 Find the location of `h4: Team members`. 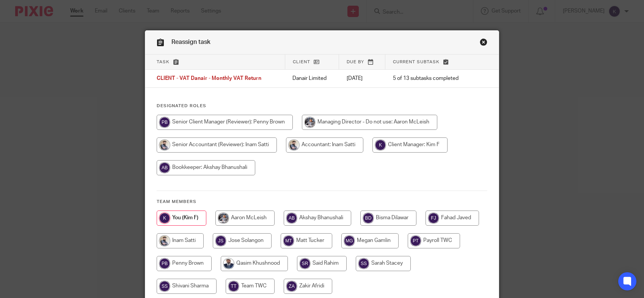

h4: Team members is located at coordinates (322, 202).